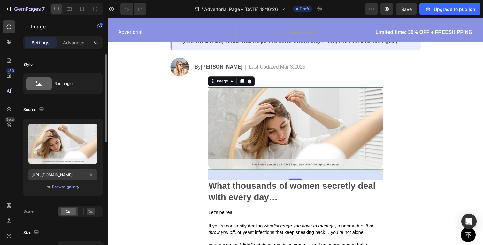 The image size is (483, 245). I want to click on span: If you're constantly dealing with , random , or yeast infections that keep sneaking back… you’re ..., so click(187, 216).